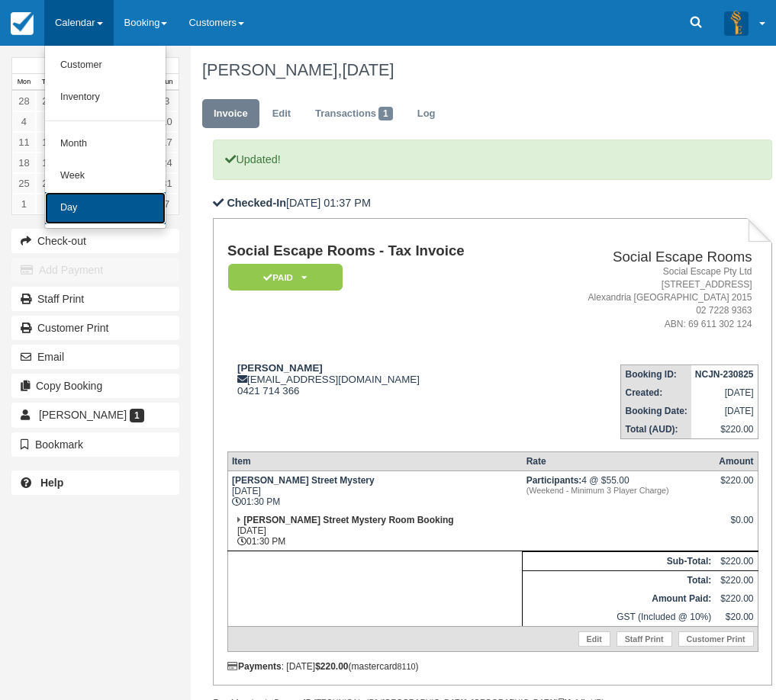  Describe the element at coordinates (96, 270) in the screenshot. I see `button: Add Payment` at that location.